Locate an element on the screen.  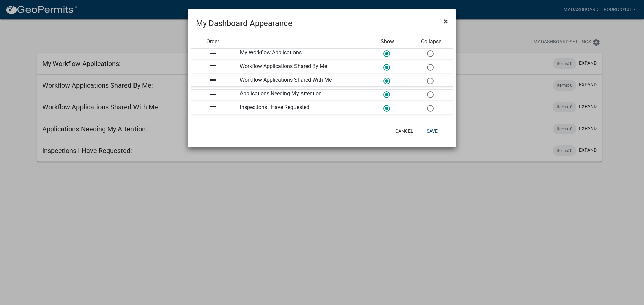
button: Close is located at coordinates (446, 22).